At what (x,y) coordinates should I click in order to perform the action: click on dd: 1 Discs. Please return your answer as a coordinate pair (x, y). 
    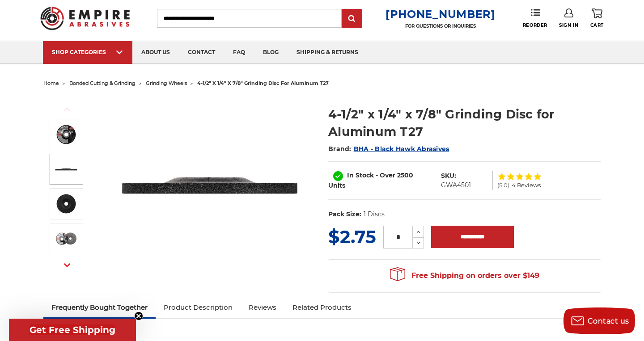
    Looking at the image, I should click on (374, 214).